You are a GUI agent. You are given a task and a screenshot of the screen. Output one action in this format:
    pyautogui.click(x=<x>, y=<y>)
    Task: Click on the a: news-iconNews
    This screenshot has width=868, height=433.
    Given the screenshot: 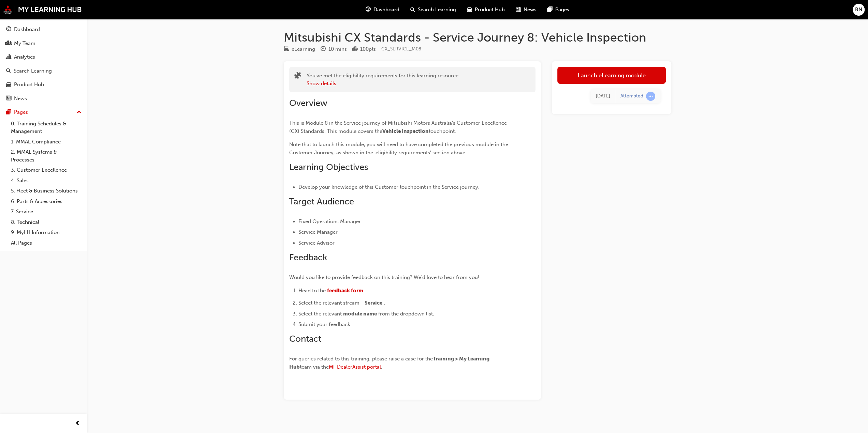 What is the action you would take?
    pyautogui.click(x=526, y=10)
    